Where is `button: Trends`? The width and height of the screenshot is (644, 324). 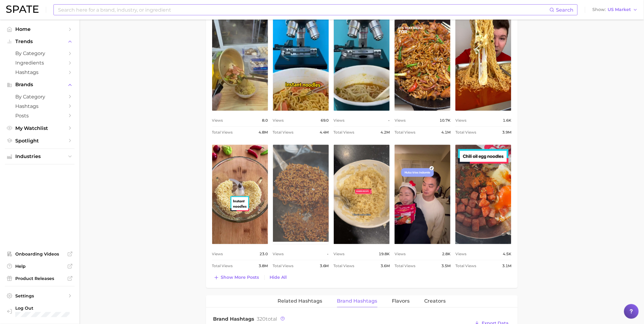 button: Trends is located at coordinates (40, 42).